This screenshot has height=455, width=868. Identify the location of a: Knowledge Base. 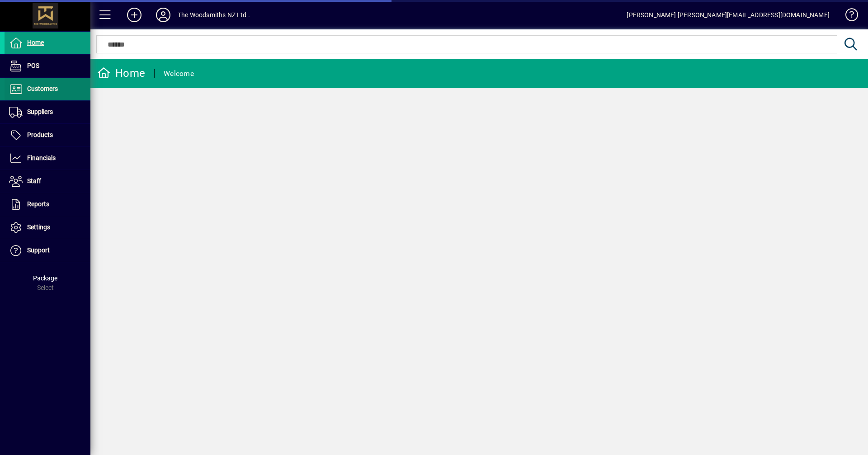
(848, 16).